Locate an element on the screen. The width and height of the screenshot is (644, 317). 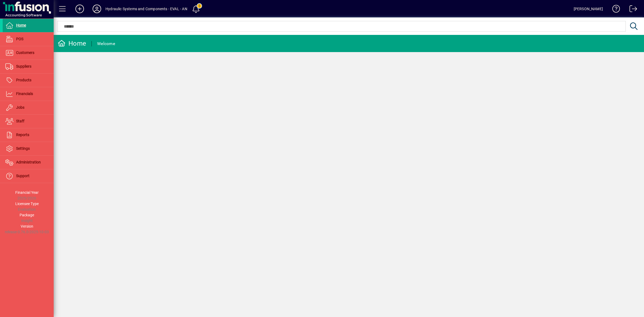
a: Suppliers is located at coordinates (28, 67).